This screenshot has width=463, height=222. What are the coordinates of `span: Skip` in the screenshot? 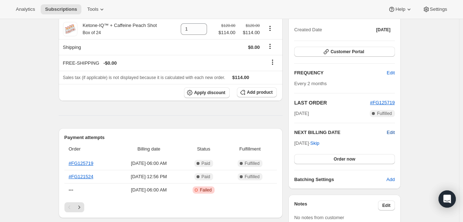 It's located at (314, 144).